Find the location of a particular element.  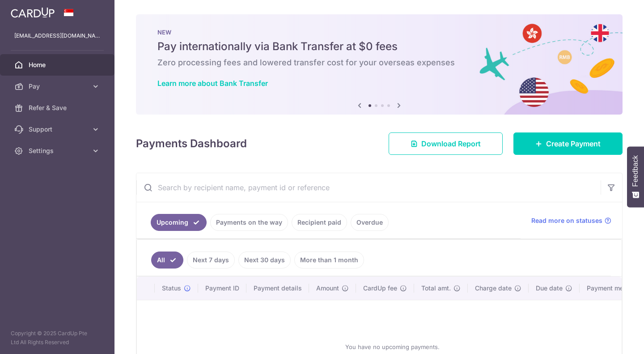

a: Payments on the way is located at coordinates (249, 222).